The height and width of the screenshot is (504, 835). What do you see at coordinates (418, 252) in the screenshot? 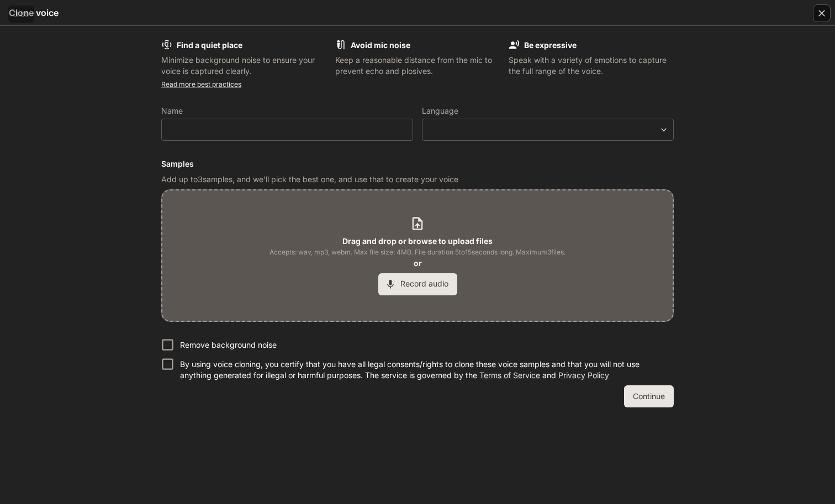
I see `span: Accepts: wav, mp3, webm. Max file size: 4MB. File duration 5 to 15 seconds long. Maximum 3 files.` at bounding box center [418, 252].